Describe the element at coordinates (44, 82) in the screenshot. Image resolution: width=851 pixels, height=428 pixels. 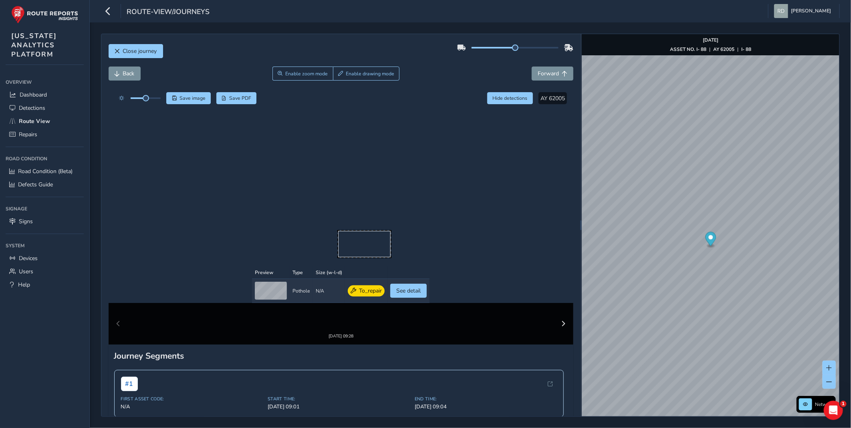
I see `div: Overview` at that location.